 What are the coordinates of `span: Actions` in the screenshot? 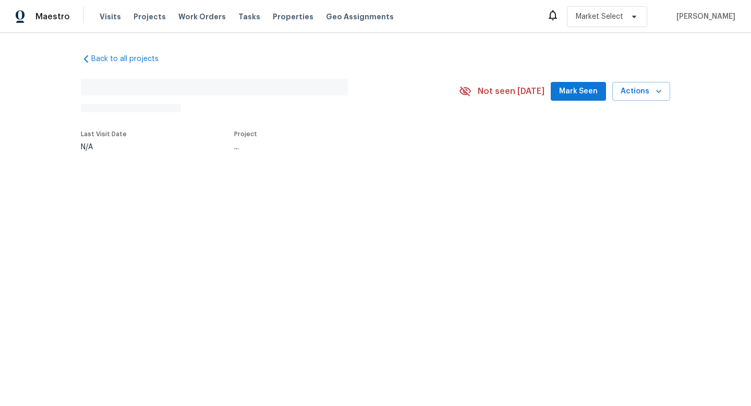 It's located at (641, 91).